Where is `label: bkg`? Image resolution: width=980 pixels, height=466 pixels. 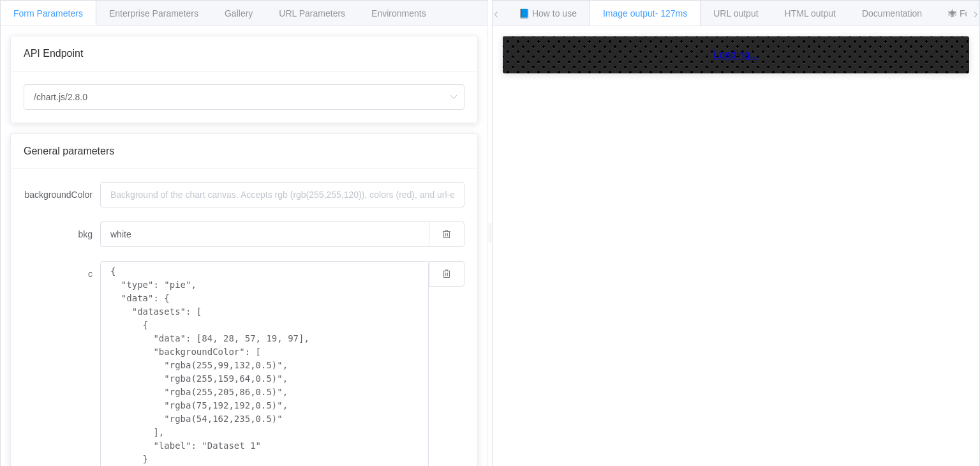 label: bkg is located at coordinates (62, 234).